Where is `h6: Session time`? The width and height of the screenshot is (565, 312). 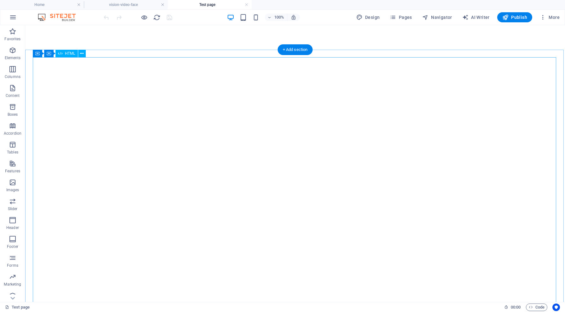
h6: Session time is located at coordinates (512, 308).